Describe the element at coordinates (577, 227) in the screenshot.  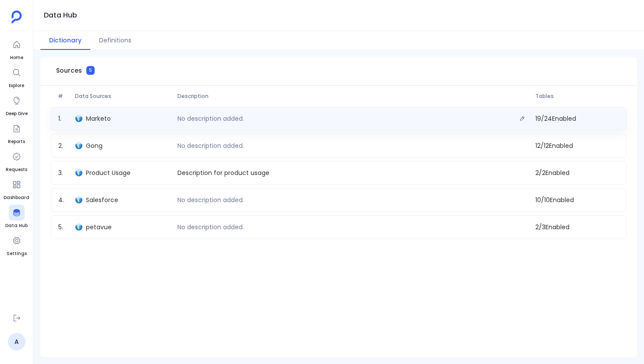
I see `span: 2 / 3 Enabled` at that location.